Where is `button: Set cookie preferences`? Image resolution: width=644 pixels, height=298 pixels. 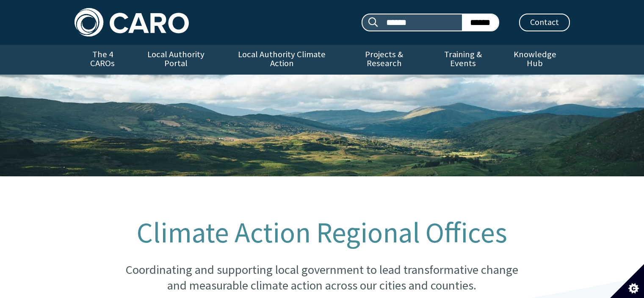
button: Set cookie preferences is located at coordinates (628, 281).